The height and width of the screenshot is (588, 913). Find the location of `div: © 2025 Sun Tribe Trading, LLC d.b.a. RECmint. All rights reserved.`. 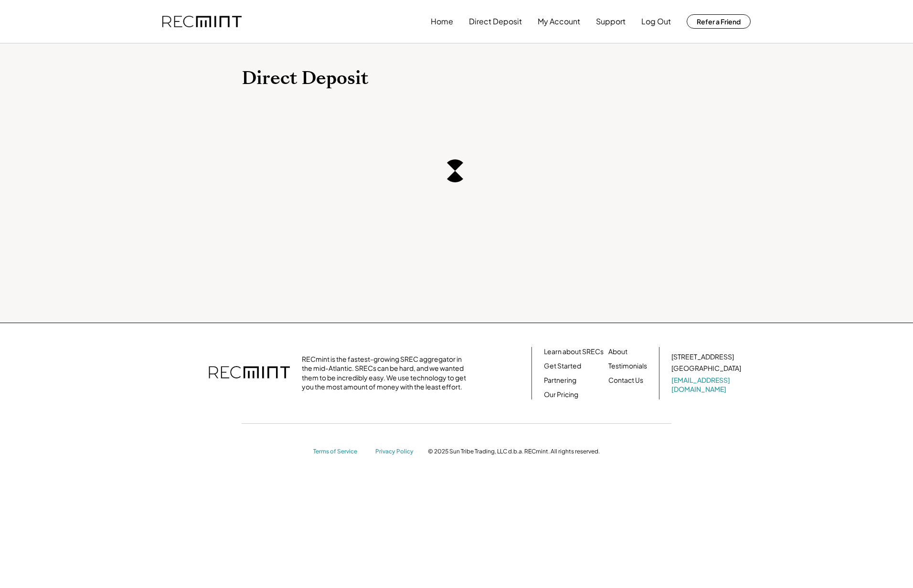

div: © 2025 Sun Tribe Trading, LLC d.b.a. RECmint. All rights reserved. is located at coordinates (514, 451).